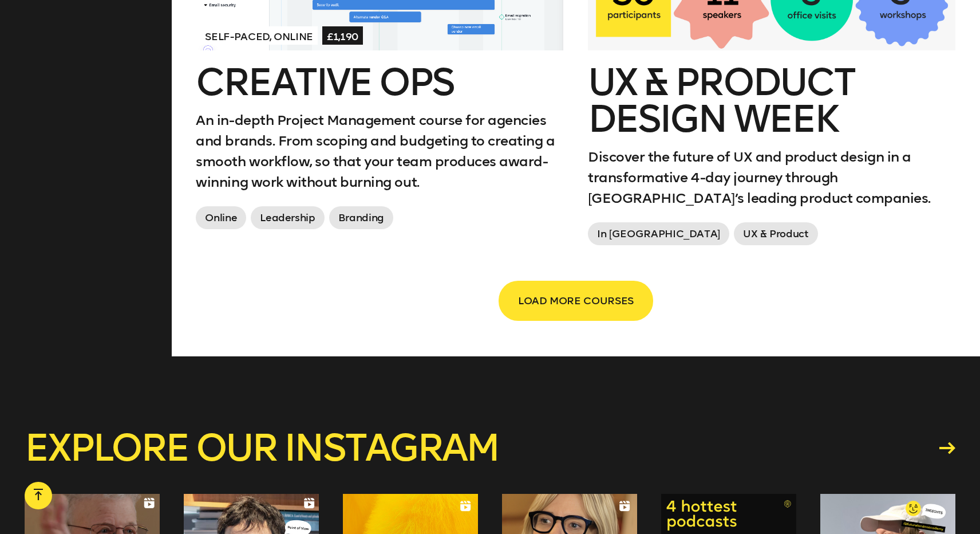 The image size is (980, 534). What do you see at coordinates (342, 36) in the screenshot?
I see `span: £1,190` at bounding box center [342, 36].